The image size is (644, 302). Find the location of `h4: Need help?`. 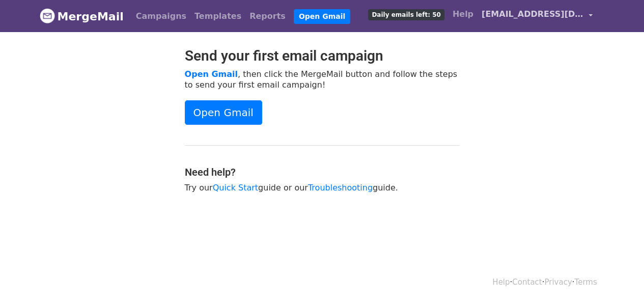

h4: Need help? is located at coordinates (322, 172).